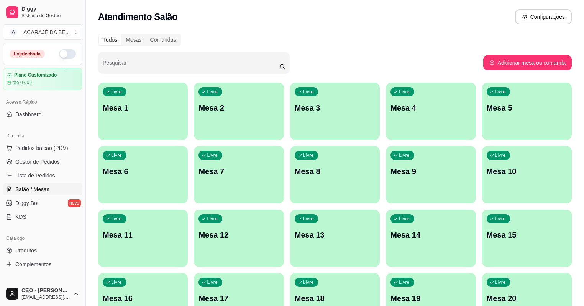 This screenshot has width=584, height=306. I want to click on p: Mesa 13, so click(335, 235).